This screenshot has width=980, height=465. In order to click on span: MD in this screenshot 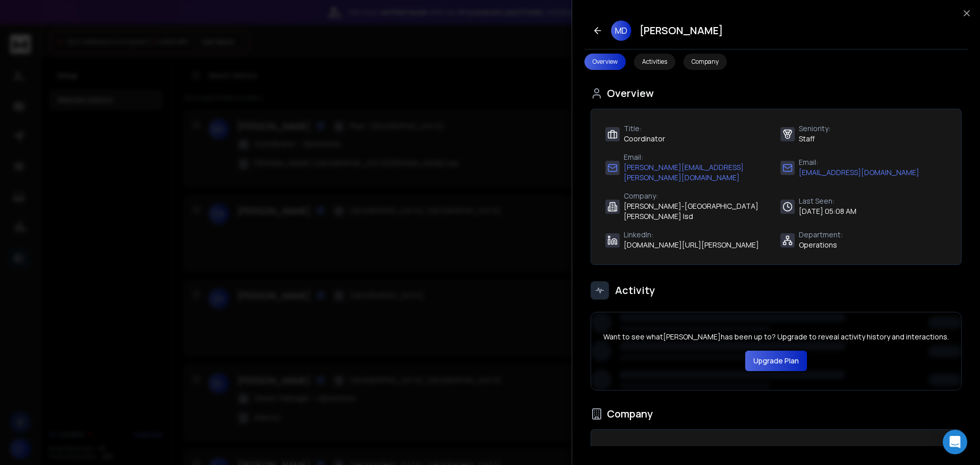, I will do `click(621, 31)`.